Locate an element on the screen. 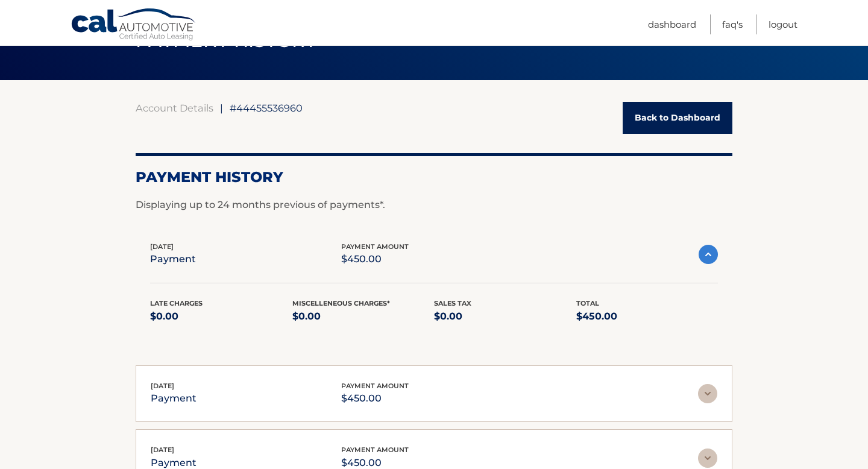 This screenshot has height=469, width=868. a: Dashboard is located at coordinates (672, 24).